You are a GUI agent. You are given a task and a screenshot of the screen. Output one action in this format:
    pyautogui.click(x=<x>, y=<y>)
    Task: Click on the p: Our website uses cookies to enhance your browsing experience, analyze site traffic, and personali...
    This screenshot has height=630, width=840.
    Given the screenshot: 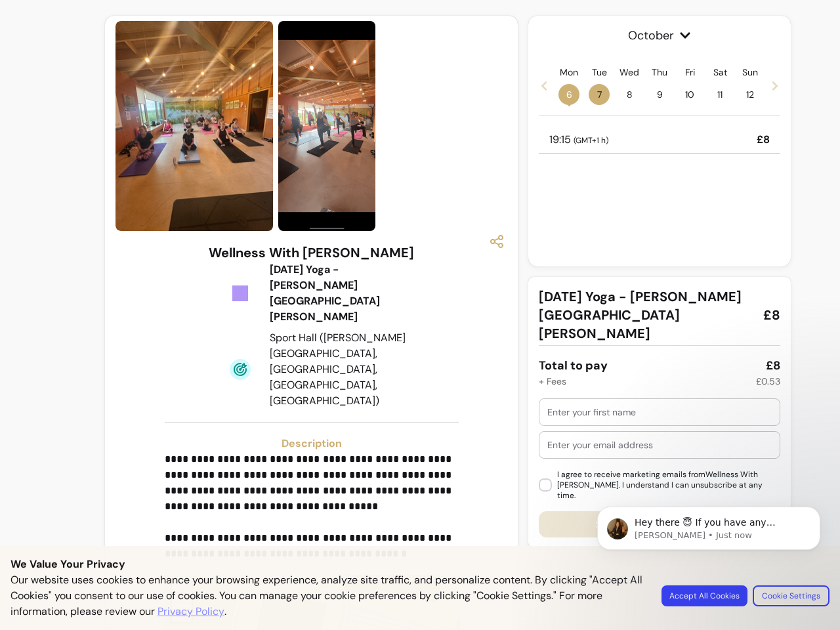 What is the action you would take?
    pyautogui.click(x=328, y=596)
    